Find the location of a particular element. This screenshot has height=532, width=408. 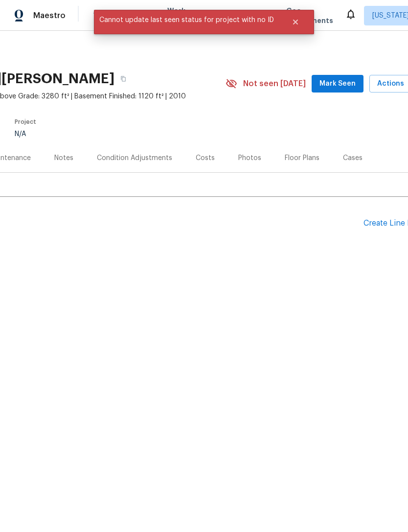

div: Photos is located at coordinates (250, 159).